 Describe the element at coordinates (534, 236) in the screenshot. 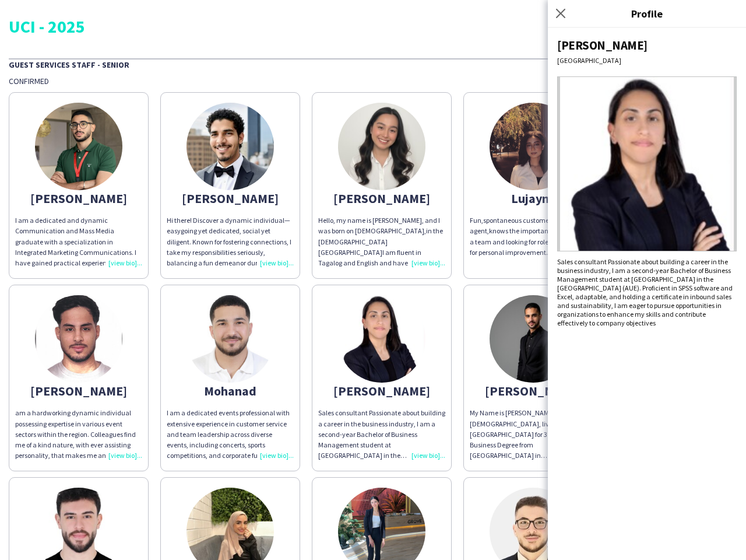

I see `div: Fun,spontaneous customer service agent,knows the importance of working in a team and looking for ...` at that location.